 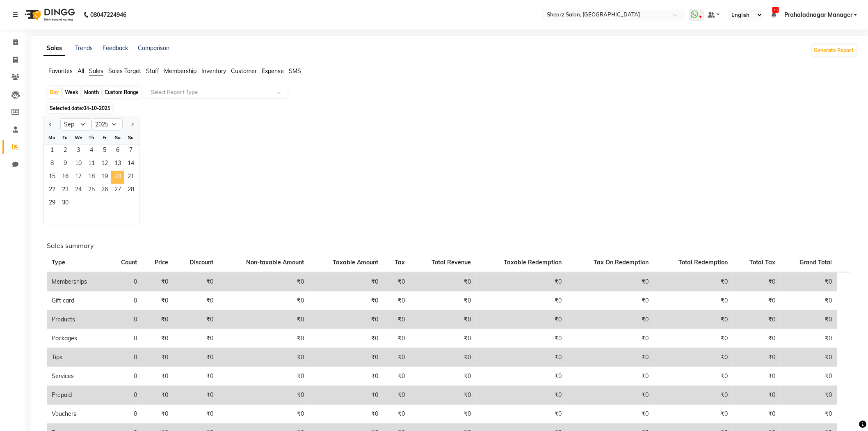 What do you see at coordinates (78, 190) in the screenshot?
I see `div: Wednesday, September 24, 2025` at bounding box center [78, 190].